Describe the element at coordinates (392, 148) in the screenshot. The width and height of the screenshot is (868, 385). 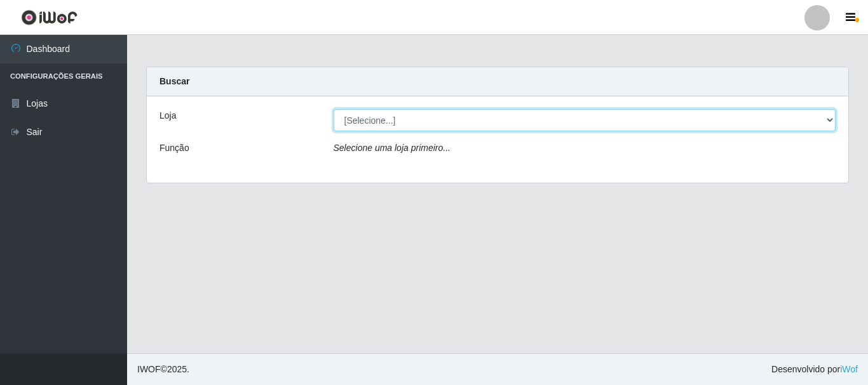
I see `i: Selecione uma loja primeiro...` at that location.